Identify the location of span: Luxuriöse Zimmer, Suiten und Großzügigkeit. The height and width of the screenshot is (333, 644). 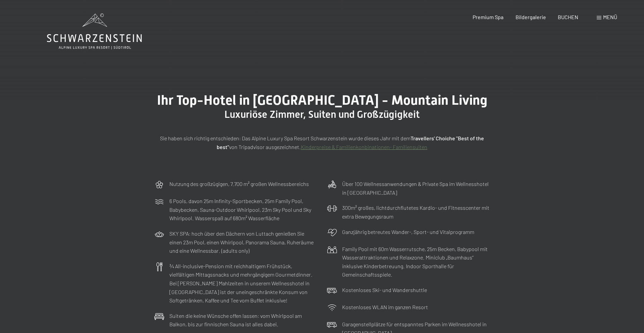
(322, 114).